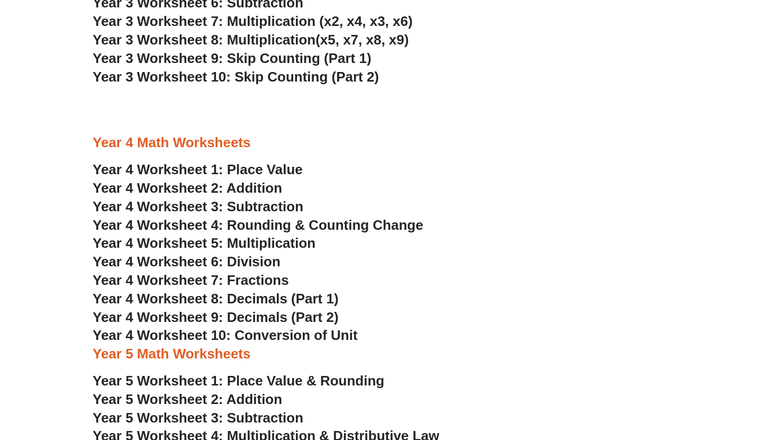 The width and height of the screenshot is (778, 440). What do you see at coordinates (751, 414) in the screenshot?
I see `div: Chat Widget` at bounding box center [751, 414].